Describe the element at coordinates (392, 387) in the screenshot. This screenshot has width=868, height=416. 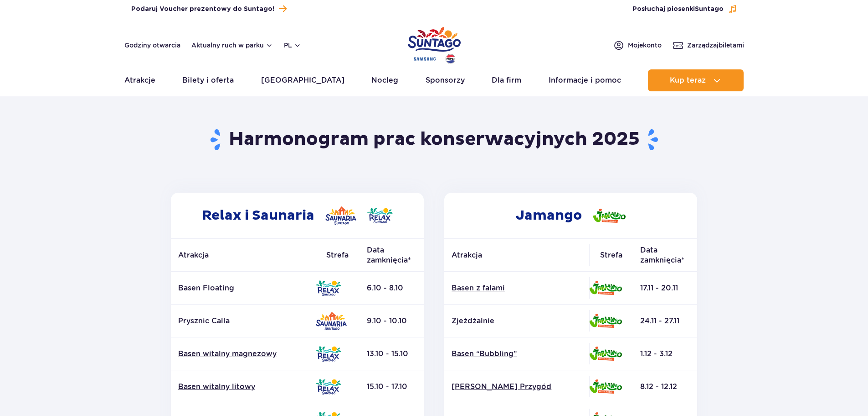
I see `td: 15.10 - 17.10` at that location.